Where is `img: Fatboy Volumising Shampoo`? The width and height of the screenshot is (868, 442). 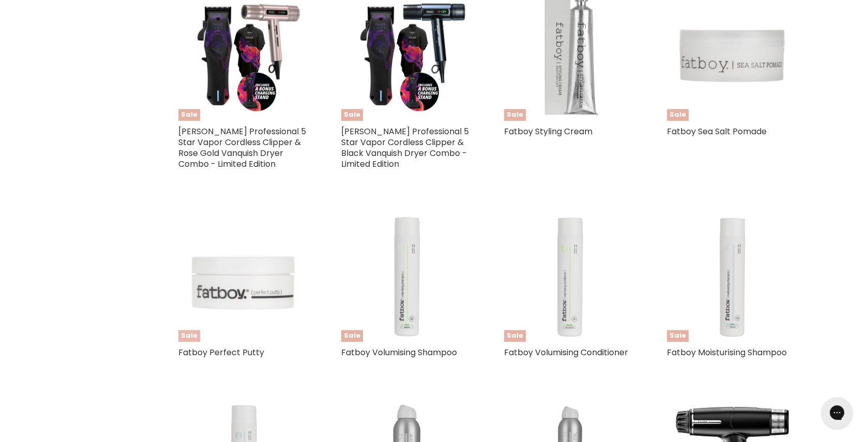 img: Fatboy Volumising Shampoo is located at coordinates (407, 276).